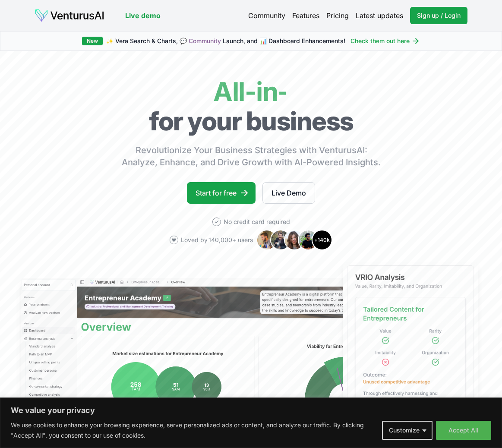 The width and height of the screenshot is (502, 448). Describe the element at coordinates (281, 240) in the screenshot. I see `img: Avatar 2` at that location.